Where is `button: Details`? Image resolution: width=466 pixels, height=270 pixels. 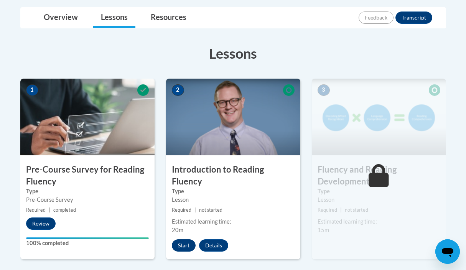 button: Details is located at coordinates (214, 245).